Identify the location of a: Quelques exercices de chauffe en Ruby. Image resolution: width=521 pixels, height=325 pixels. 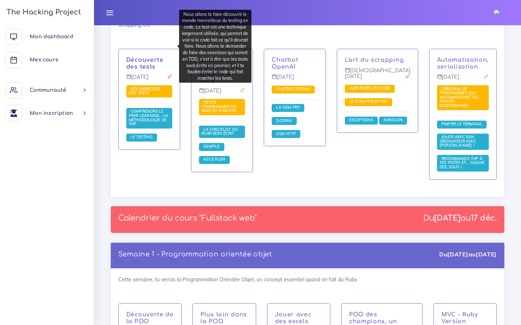
(219, 70).